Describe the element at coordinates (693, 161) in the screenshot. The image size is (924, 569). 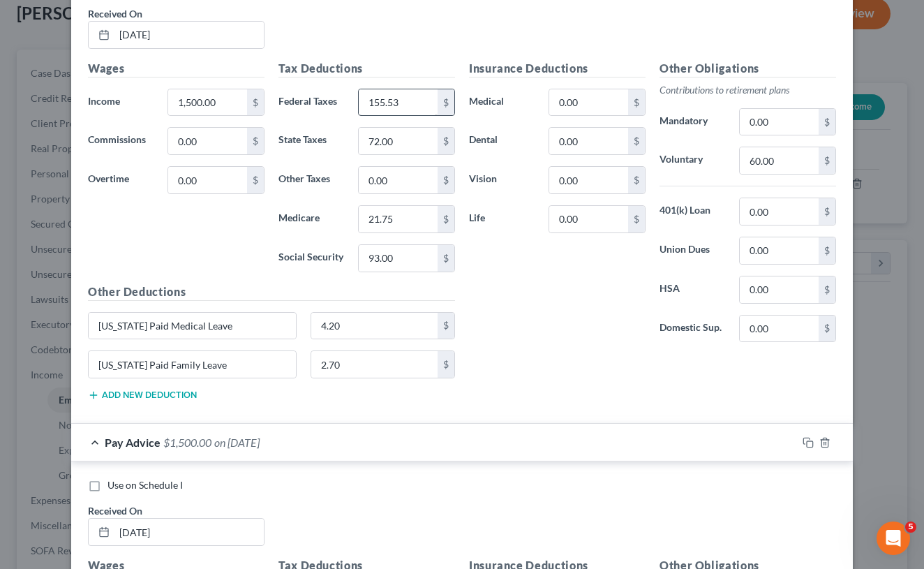
I see `label: Voluntary` at that location.